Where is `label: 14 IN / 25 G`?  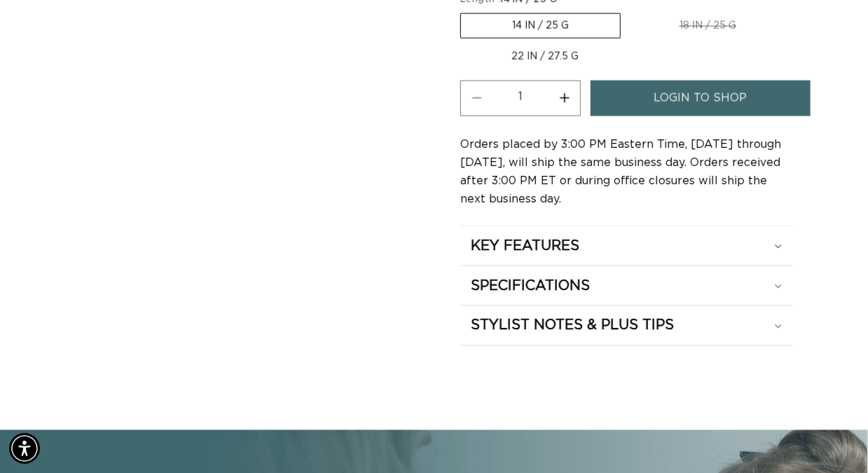 label: 14 IN / 25 G is located at coordinates (540, 26).